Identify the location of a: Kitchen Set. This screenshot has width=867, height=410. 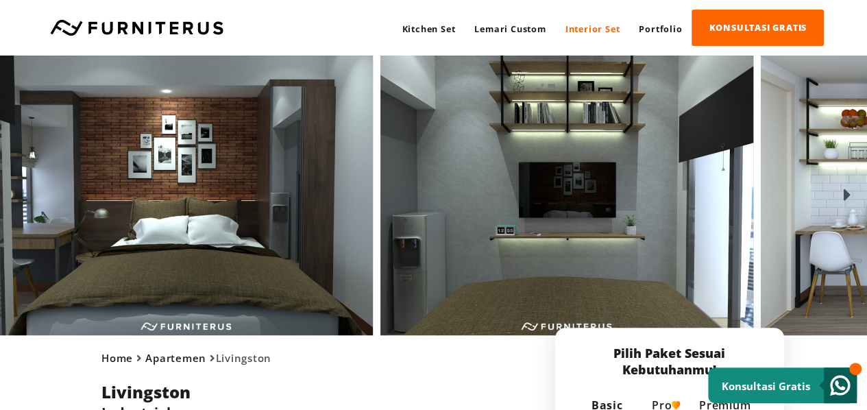
(428, 29).